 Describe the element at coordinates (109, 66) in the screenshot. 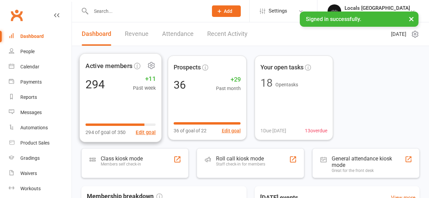

I see `span: Active members` at that location.